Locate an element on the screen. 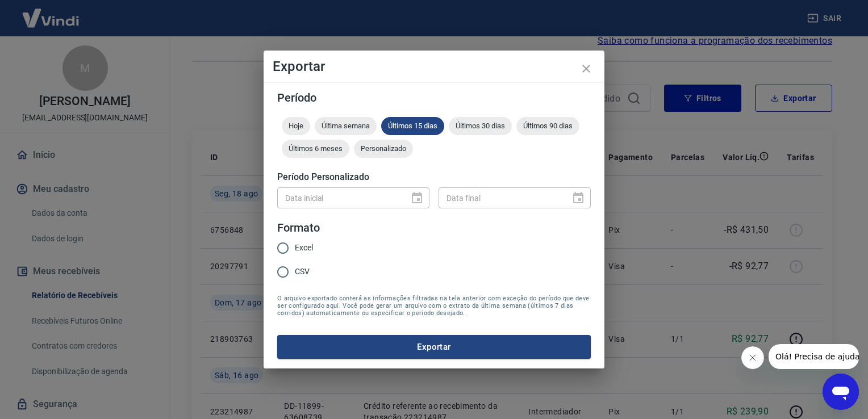 This screenshot has height=419, width=868. span: CSV is located at coordinates (302, 271).